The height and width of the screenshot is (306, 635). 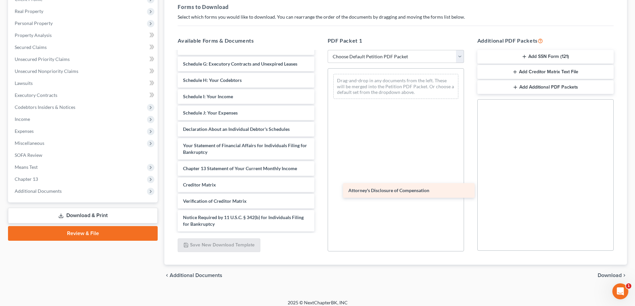 What do you see at coordinates (42, 59) in the screenshot?
I see `span: Unsecured Priority Claims` at bounding box center [42, 59].